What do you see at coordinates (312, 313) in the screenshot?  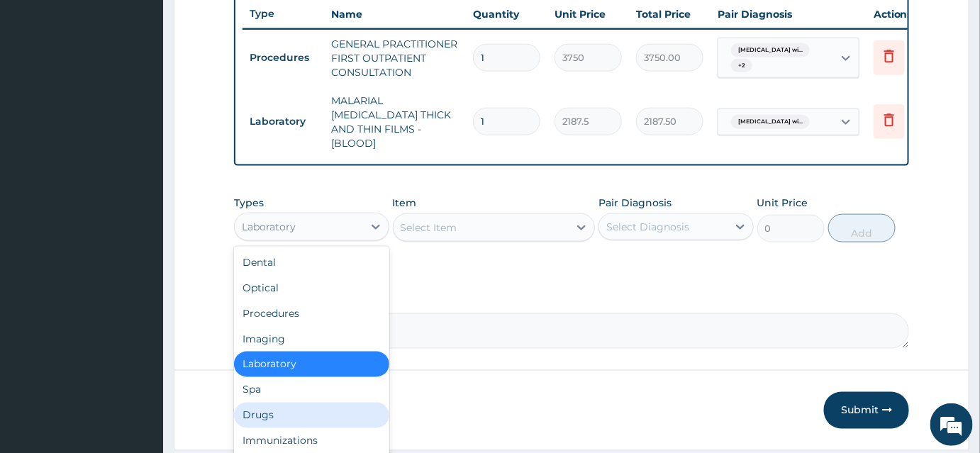 I see `div: Procedures` at bounding box center [312, 313].